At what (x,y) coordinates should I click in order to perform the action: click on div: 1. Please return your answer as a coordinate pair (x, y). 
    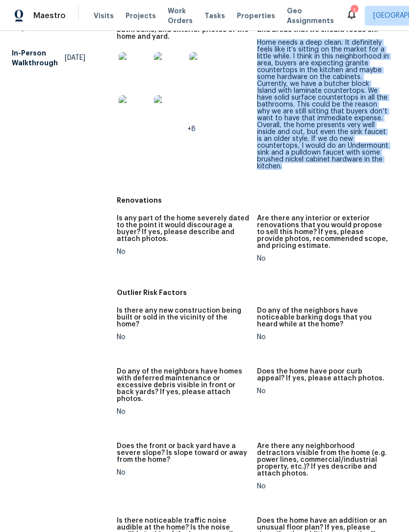
    Looking at the image, I should click on (354, 11).